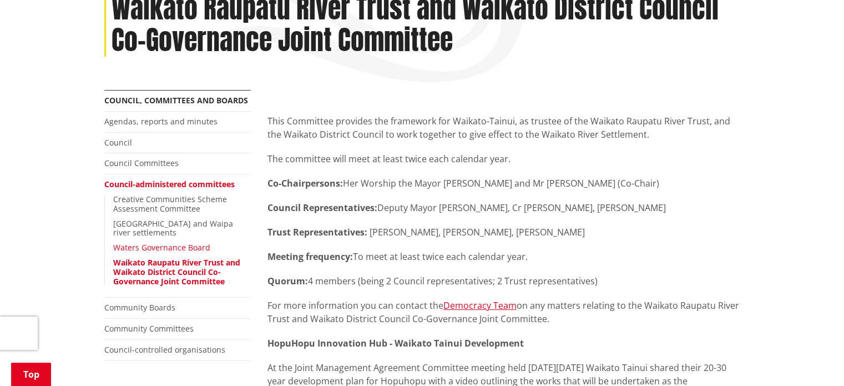 This screenshot has height=386, width=844. I want to click on a: Top, so click(31, 374).